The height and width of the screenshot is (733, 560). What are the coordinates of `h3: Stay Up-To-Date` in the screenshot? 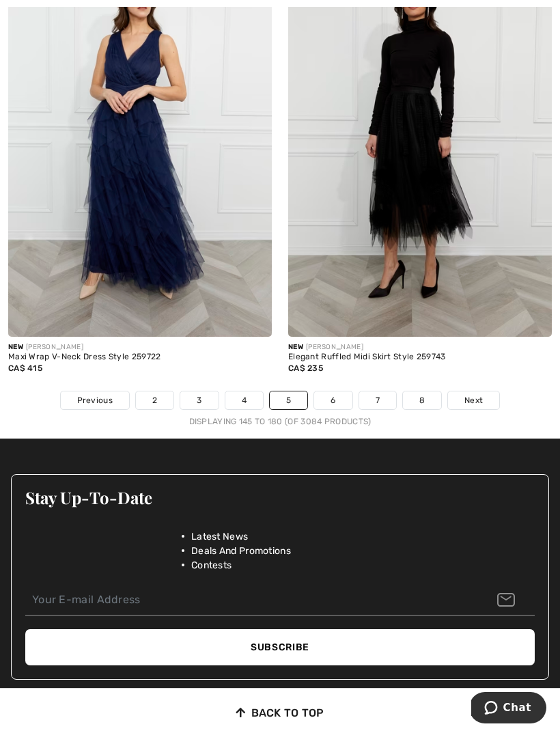 It's located at (280, 497).